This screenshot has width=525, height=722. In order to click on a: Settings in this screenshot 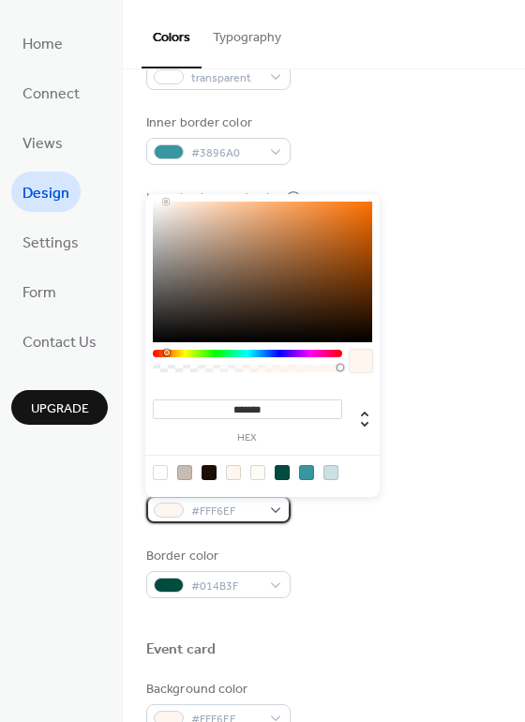, I will do `click(51, 241)`.